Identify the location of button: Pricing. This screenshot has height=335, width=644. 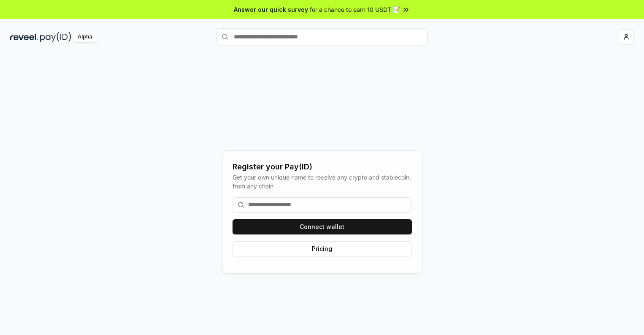
(322, 249).